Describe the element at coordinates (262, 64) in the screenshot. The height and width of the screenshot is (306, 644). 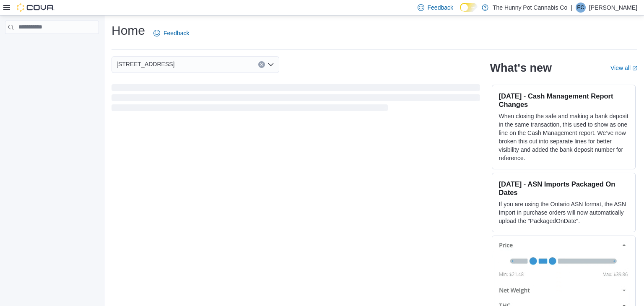
I see `button: Clear input` at that location.